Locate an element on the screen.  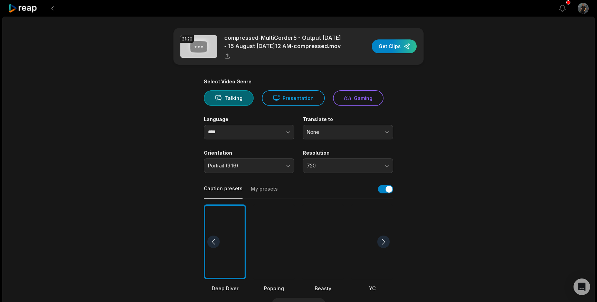
div: YC is located at coordinates (372, 288).